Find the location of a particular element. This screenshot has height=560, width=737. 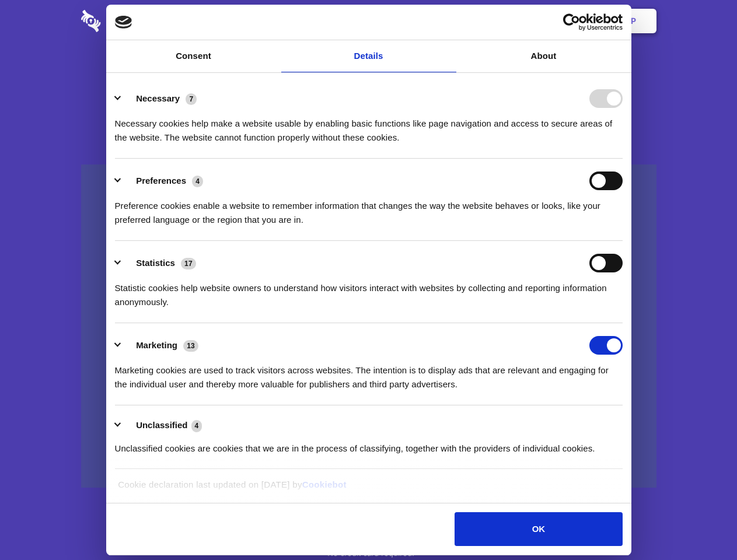

div: Preference cookies enable a website to remember information that changes the way the website beha... is located at coordinates (369, 208).